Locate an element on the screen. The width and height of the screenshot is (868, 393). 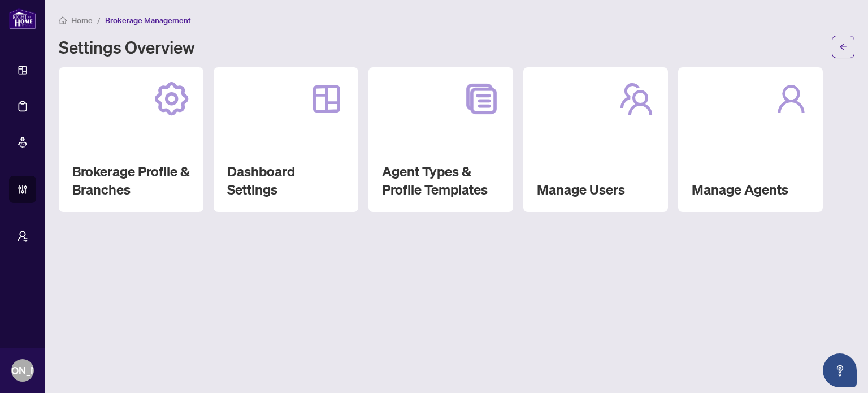
button: Open asap is located at coordinates (840, 371).